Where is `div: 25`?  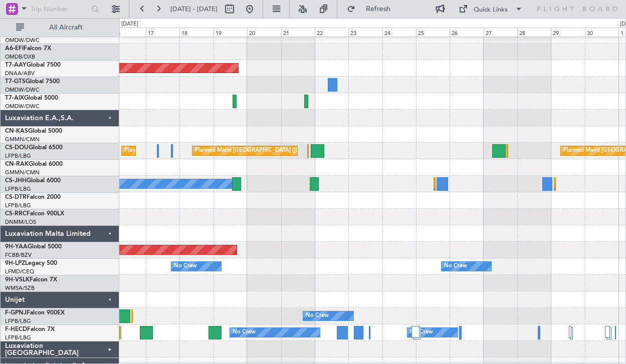 div: 25 is located at coordinates (432, 32).